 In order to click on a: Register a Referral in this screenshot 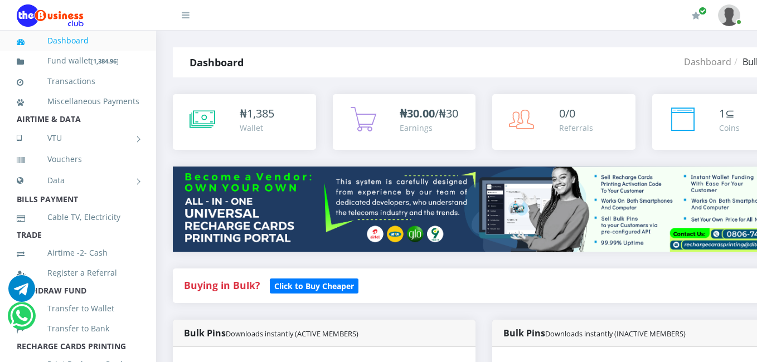, I will do `click(78, 273)`.